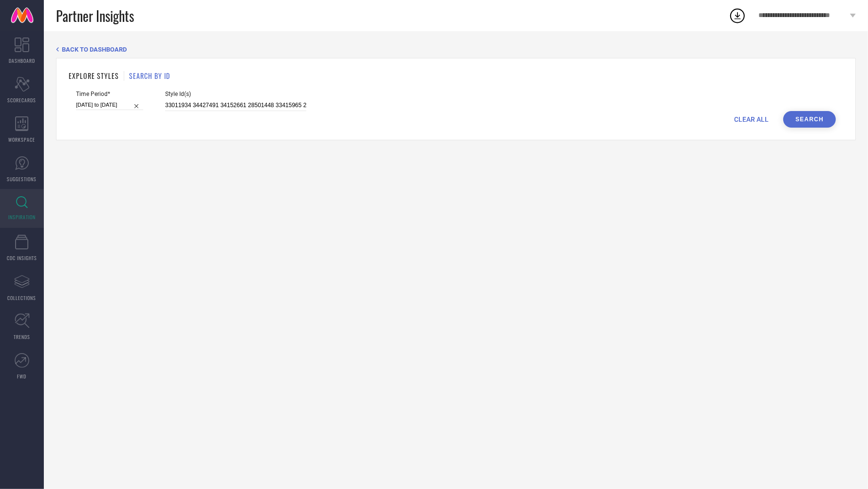  What do you see at coordinates (810, 119) in the screenshot?
I see `button: Search` at bounding box center [810, 119].